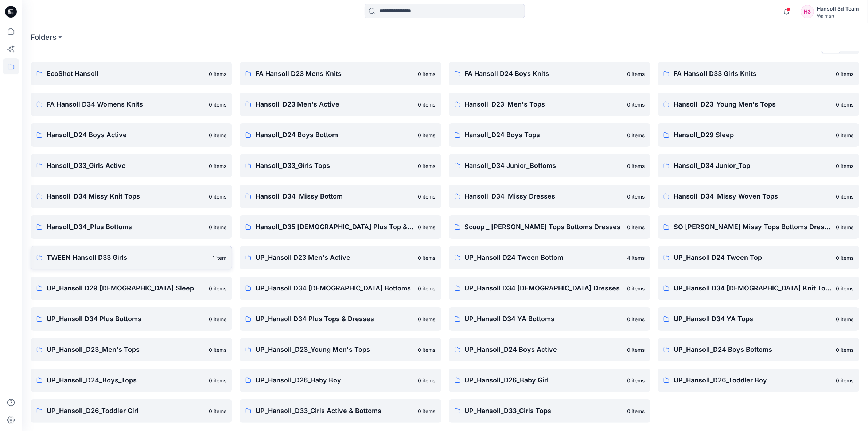  Describe the element at coordinates (131, 411) in the screenshot. I see `a: UP_Hansoll_D26_Toddler Girl0 items` at that location.